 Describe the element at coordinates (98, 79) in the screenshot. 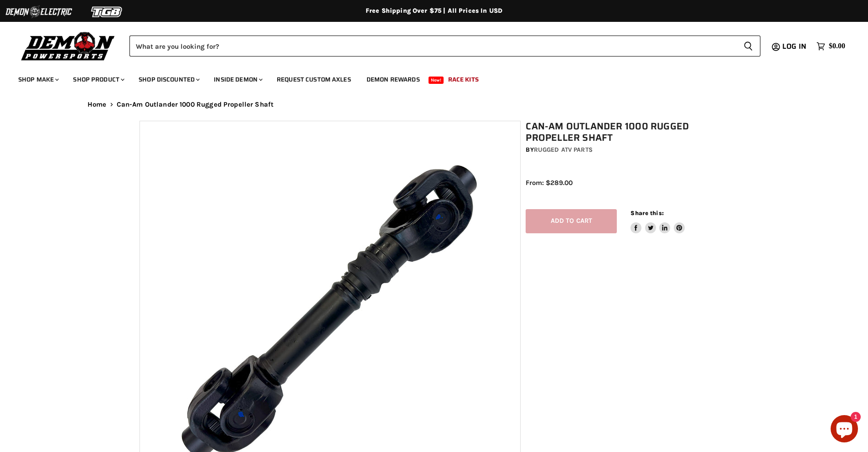

I see `a: Shop Product` at that location.